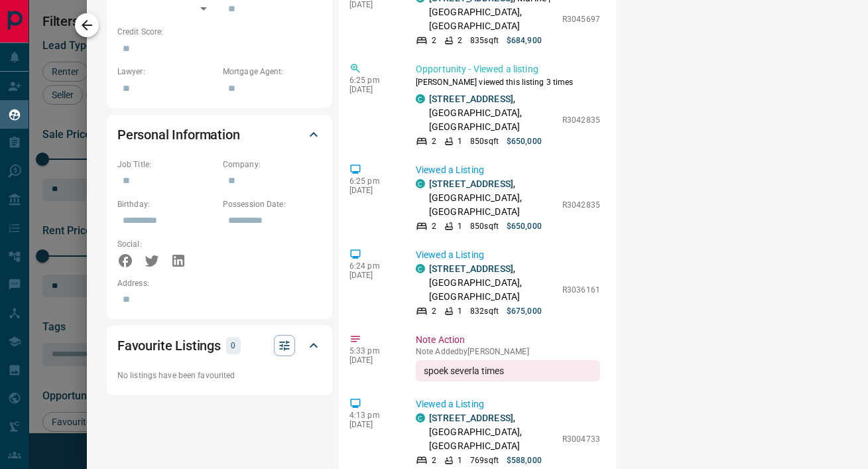 The height and width of the screenshot is (469, 868). I want to click on div: Favourite Listings0, so click(220, 345).